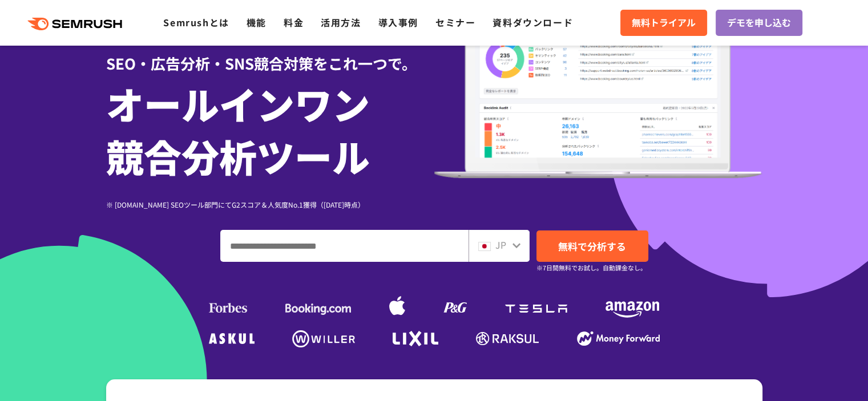 This screenshot has height=401, width=868. Describe the element at coordinates (664, 22) in the screenshot. I see `span: 無料トライアル` at that location.